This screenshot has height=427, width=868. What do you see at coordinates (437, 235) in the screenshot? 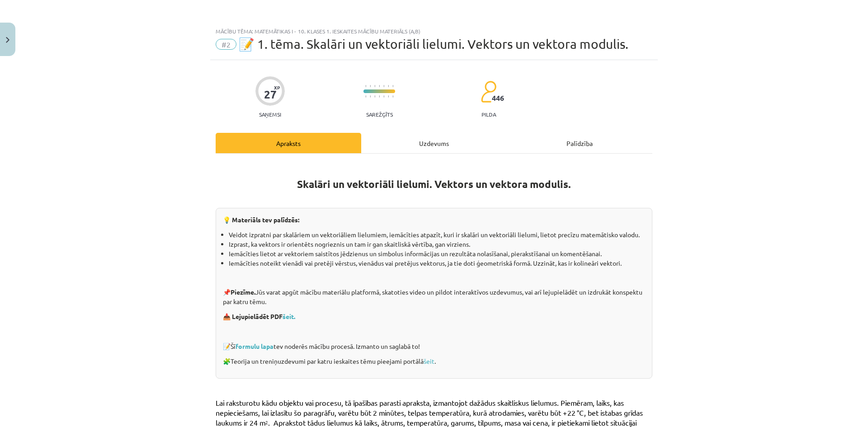
I see `li: Veidot izpratni par skalāriem un vektoriāliem lielumiem, iemācīties atpazīt, kuri ir skalāri un v...` at bounding box center [437, 235].